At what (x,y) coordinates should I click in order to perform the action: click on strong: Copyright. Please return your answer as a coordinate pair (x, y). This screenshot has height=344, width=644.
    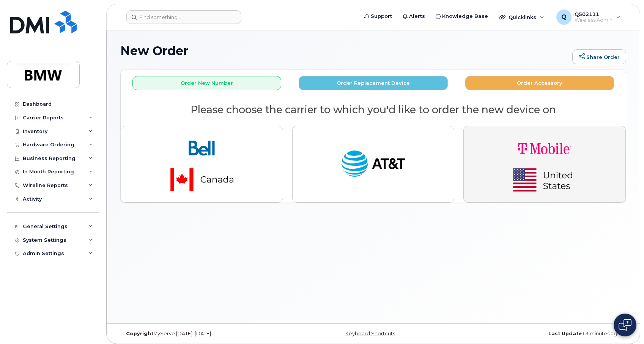
    Looking at the image, I should click on (140, 333).